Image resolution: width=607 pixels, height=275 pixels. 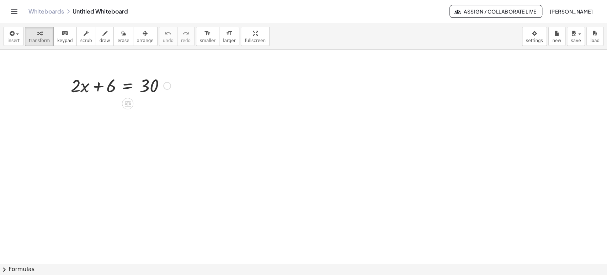 What do you see at coordinates (14, 11) in the screenshot?
I see `button: Toggle navigation` at bounding box center [14, 11].